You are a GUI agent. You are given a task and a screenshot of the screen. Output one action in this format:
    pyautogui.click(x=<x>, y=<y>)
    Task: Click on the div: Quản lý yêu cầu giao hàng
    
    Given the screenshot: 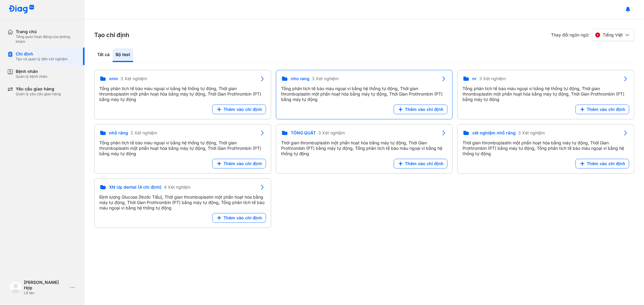 What is the action you would take?
    pyautogui.click(x=38, y=94)
    